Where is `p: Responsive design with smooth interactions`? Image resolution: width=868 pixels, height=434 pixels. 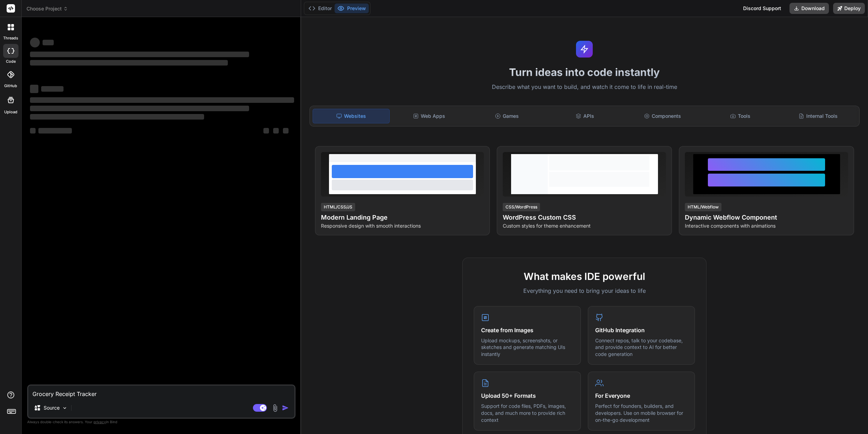 p: Responsive design with smooth interactions is located at coordinates (403, 226).